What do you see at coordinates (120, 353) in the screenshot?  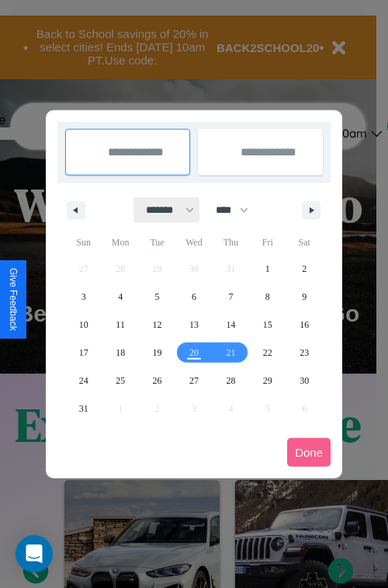 I see `button: 18` at bounding box center [120, 353].